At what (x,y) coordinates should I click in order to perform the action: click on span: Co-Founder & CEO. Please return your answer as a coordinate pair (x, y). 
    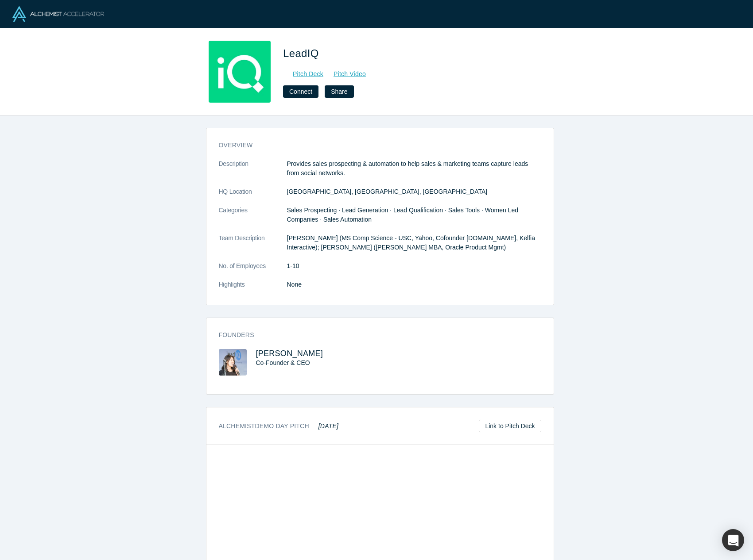
    Looking at the image, I should click on (283, 363).